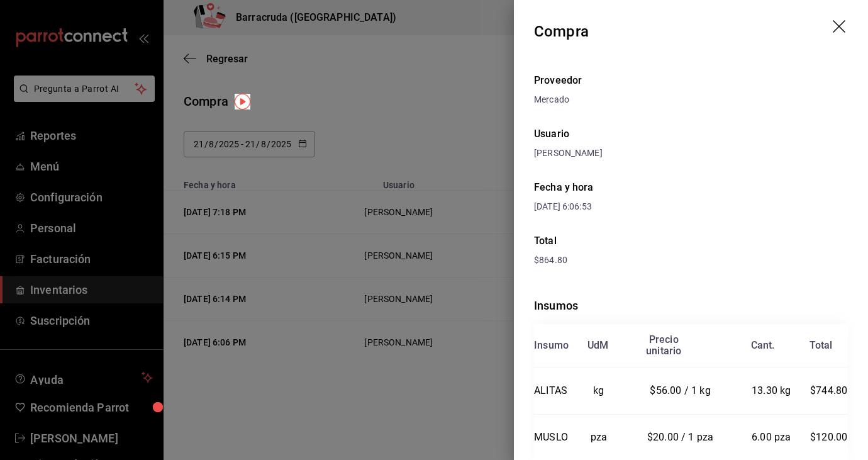 This screenshot has width=868, height=460. I want to click on div: Fecha y hora, so click(612, 187).